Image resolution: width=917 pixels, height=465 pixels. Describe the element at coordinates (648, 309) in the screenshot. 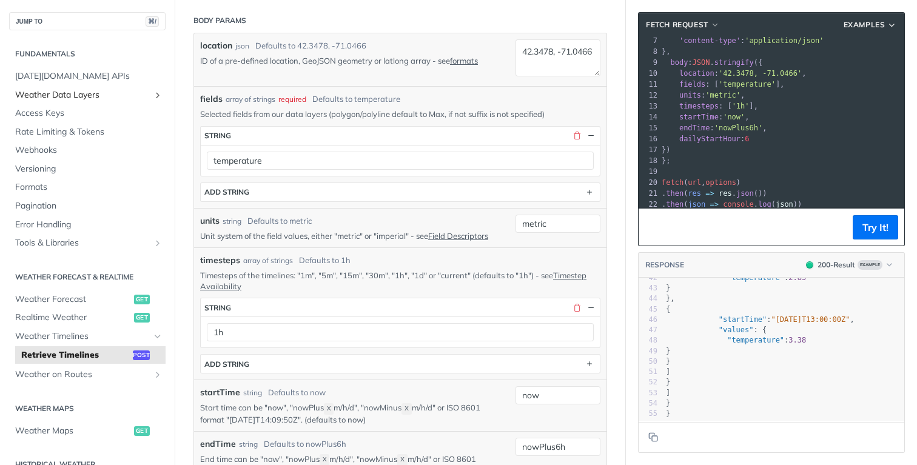

I see `div: 45` at that location.